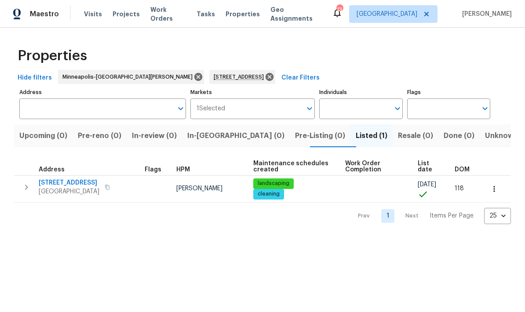 The width and height of the screenshot is (525, 312). Describe the element at coordinates (274, 183) in the screenshot. I see `span: landscaping` at that location.